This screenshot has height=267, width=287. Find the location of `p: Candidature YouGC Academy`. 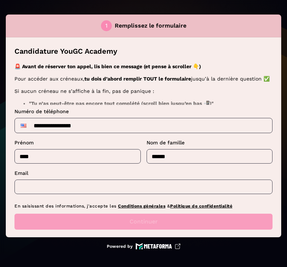

p: Candidature YouGC Academy is located at coordinates (66, 51).